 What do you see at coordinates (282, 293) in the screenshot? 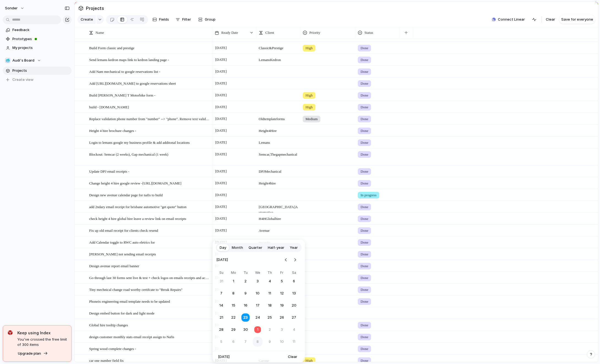
I see `button: Friday, September 12th, 2025` at bounding box center [282, 293].